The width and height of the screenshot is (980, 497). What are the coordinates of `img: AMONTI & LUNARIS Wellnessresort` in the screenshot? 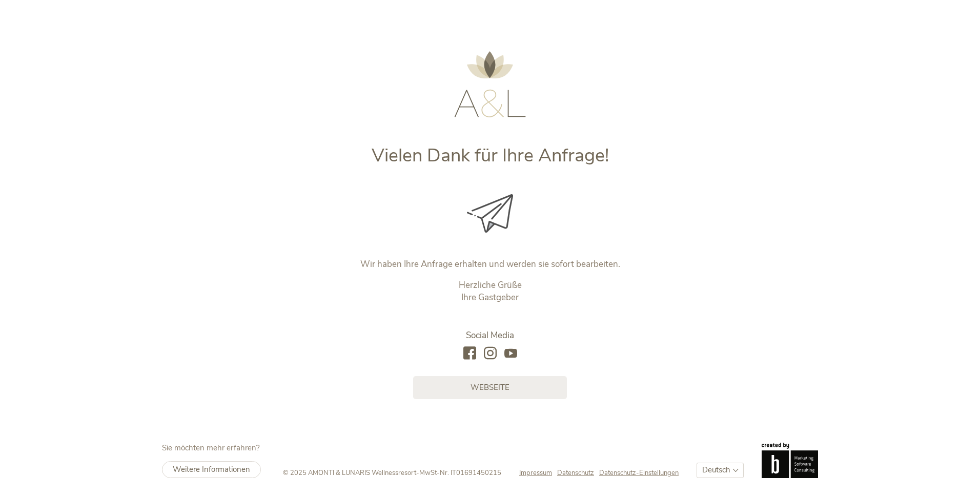 It's located at (490, 84).